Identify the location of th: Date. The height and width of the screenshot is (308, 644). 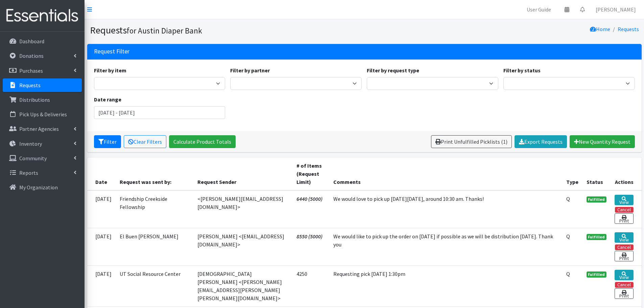
(102, 174).